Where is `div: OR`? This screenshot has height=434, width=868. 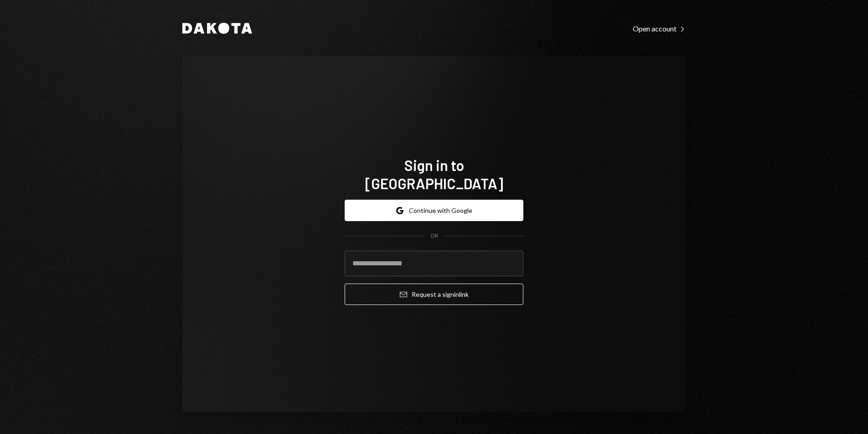
div: OR is located at coordinates (434, 235).